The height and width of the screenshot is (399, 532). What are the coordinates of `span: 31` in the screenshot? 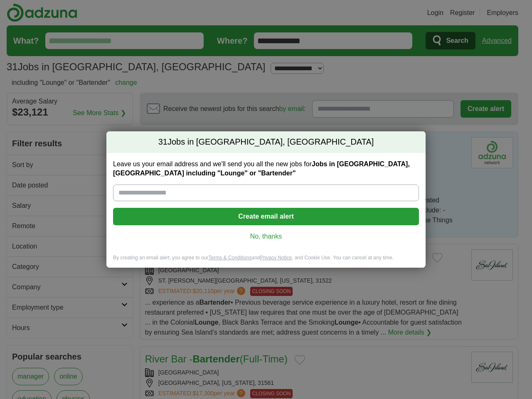 It's located at (163, 142).